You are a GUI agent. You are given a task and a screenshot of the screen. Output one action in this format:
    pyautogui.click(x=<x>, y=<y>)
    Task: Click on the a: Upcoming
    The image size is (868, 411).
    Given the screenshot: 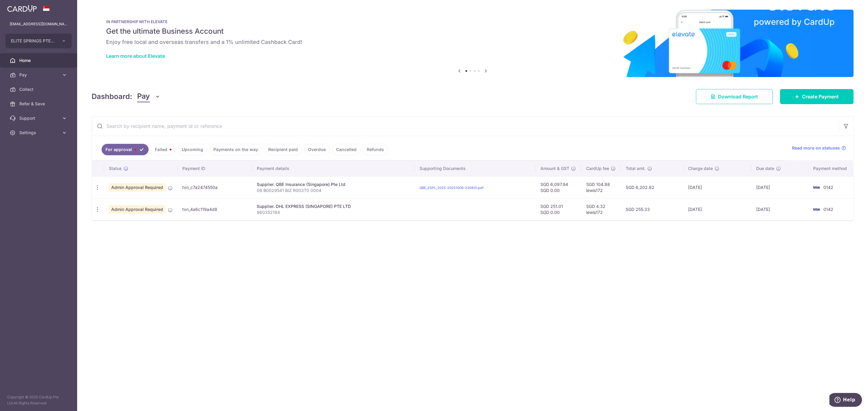 What is the action you would take?
    pyautogui.click(x=192, y=150)
    